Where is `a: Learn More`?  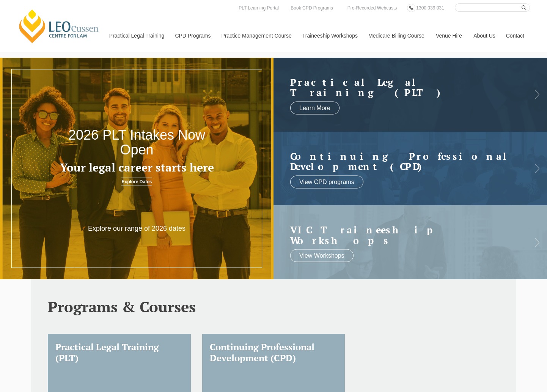
a: Learn More is located at coordinates (315, 108).